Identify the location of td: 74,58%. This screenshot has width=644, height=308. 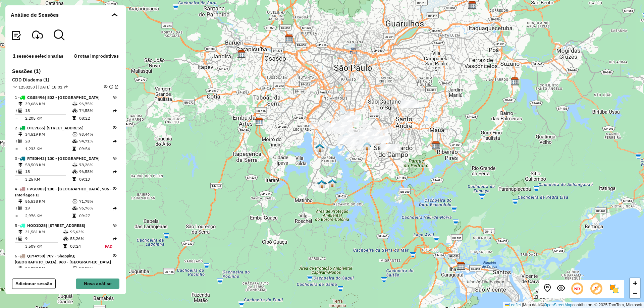
(96, 111).